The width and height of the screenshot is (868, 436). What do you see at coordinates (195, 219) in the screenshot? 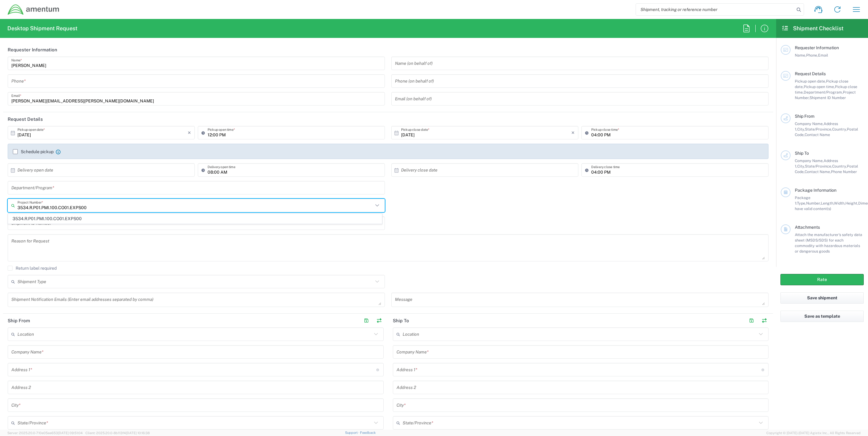
I see `span: 3534.R.P01.PMI.100.CO01.EXPS00` at bounding box center [195, 219].